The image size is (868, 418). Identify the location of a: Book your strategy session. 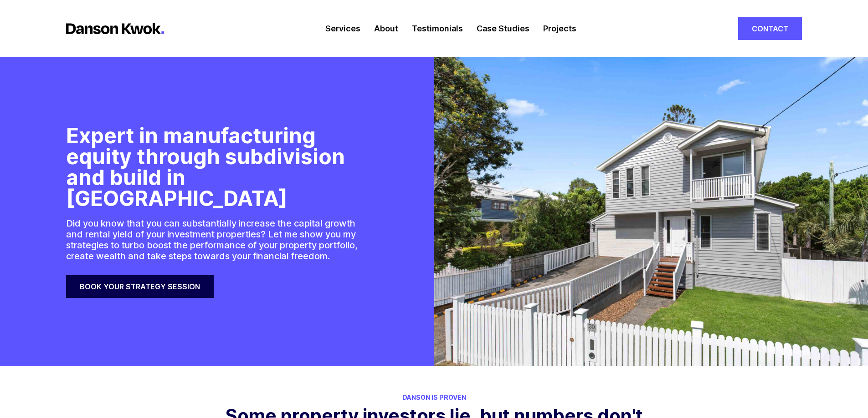
(140, 287).